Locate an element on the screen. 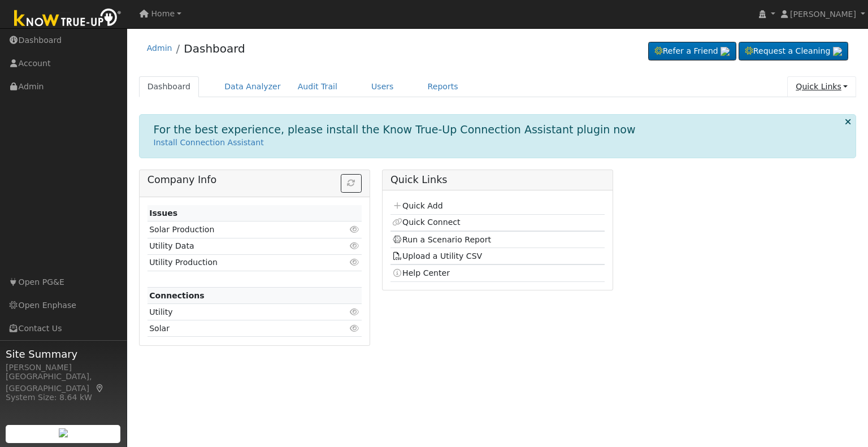  a: Admin is located at coordinates (159, 48).